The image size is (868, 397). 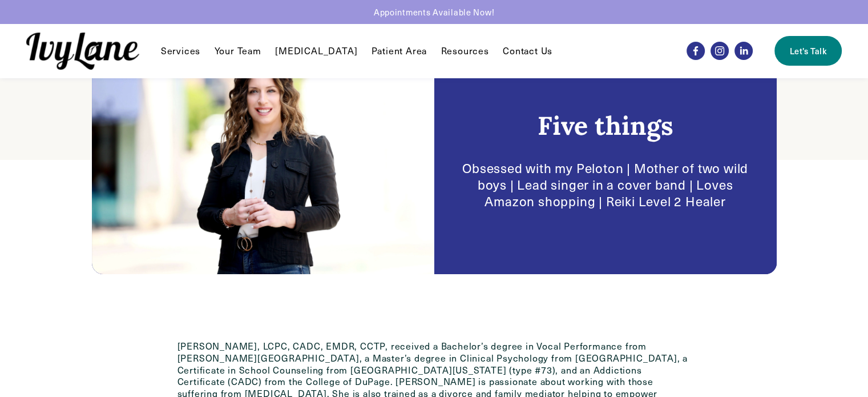 I want to click on img: Ivy Lane Counseling &mdash; Therapy that works for you, so click(x=83, y=51).